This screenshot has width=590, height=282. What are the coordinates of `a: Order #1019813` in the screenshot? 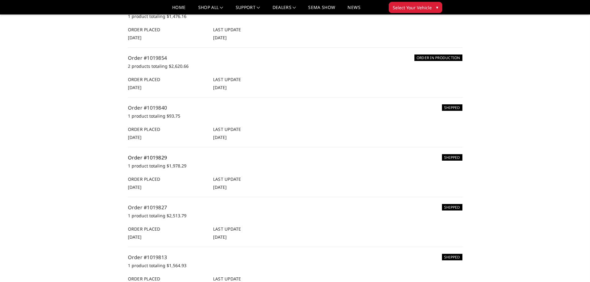 It's located at (148, 258).